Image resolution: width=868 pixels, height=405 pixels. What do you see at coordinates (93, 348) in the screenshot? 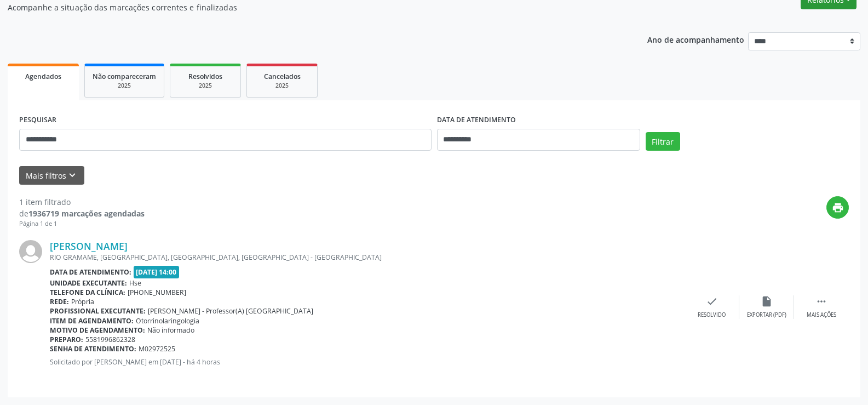
I see `b: Senha de atendimento:` at bounding box center [93, 348].